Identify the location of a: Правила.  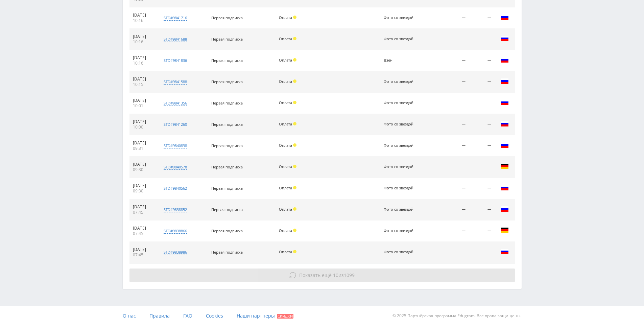
(159, 316).